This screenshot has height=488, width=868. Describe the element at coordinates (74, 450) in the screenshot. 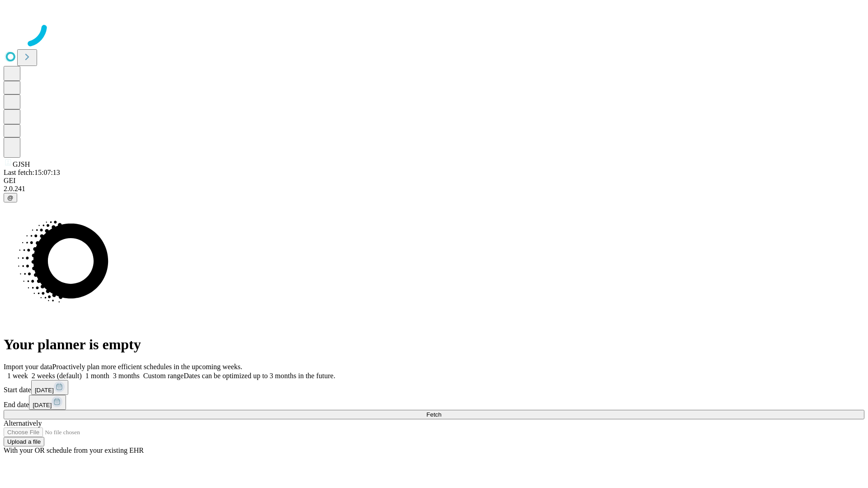

I see `span: With your OR schedule from your existing EHR` at that location.